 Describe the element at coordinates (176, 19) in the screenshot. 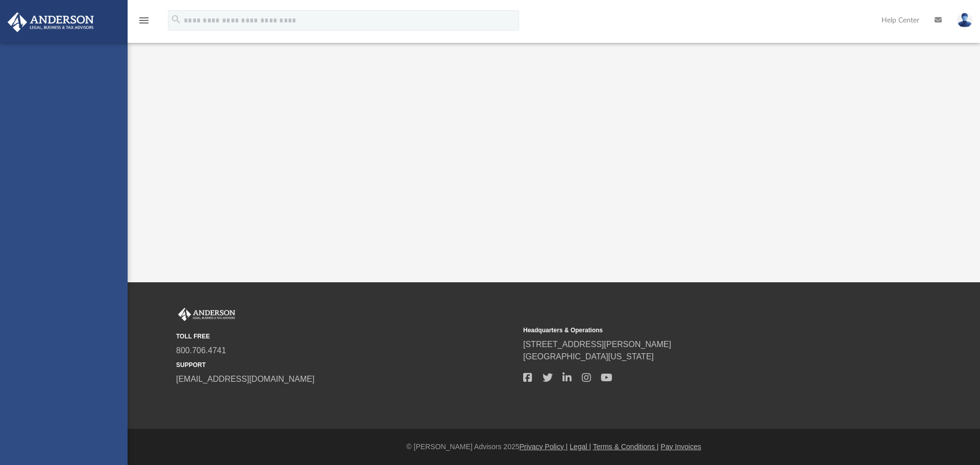

I see `i: search` at that location.